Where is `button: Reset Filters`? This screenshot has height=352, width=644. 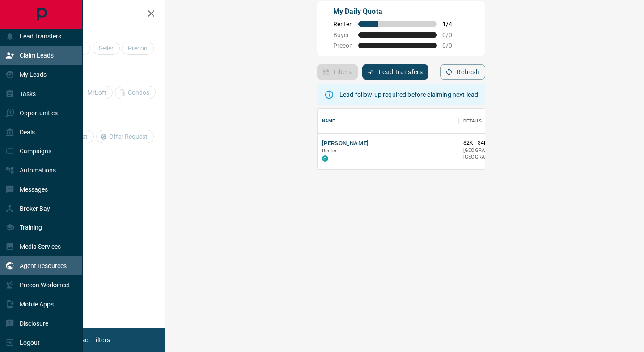
button: Reset Filters is located at coordinates (92, 340).